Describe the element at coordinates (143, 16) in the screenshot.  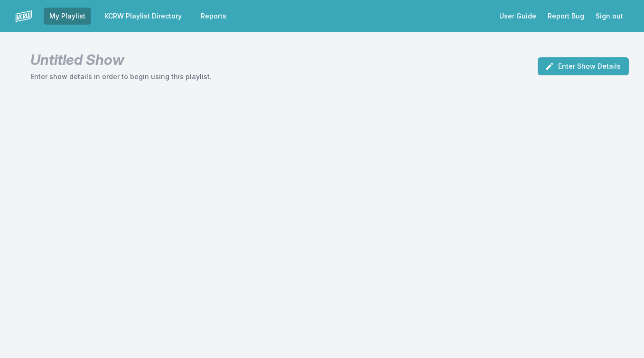
I see `a: KCRW Playlist Directory` at that location.